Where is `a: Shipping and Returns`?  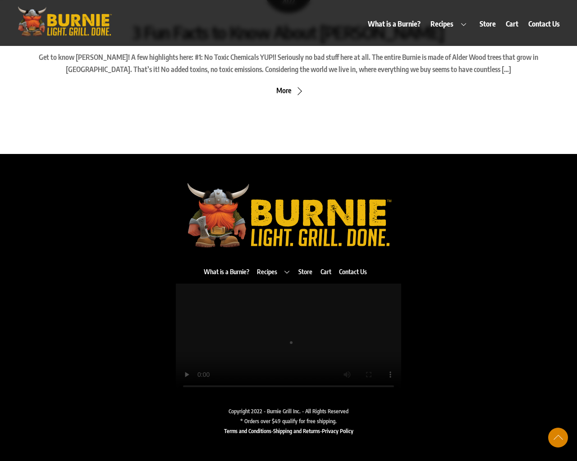
a: Shipping and Returns is located at coordinates (297, 431).